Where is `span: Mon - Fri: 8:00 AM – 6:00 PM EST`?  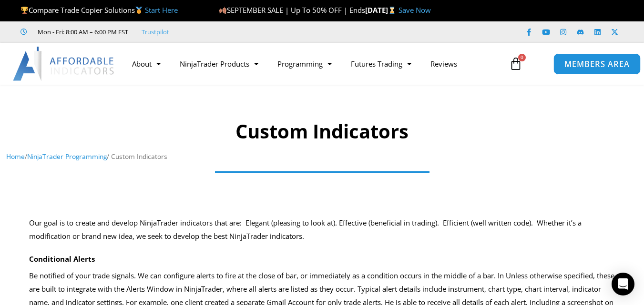 span: Mon - Fri: 8:00 AM – 6:00 PM EST is located at coordinates (82, 32).